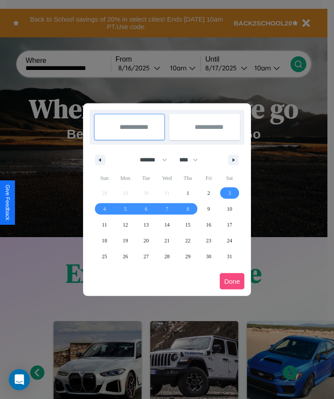 This screenshot has width=334, height=399. What do you see at coordinates (209, 209) in the screenshot?
I see `span: 9` at bounding box center [209, 209].